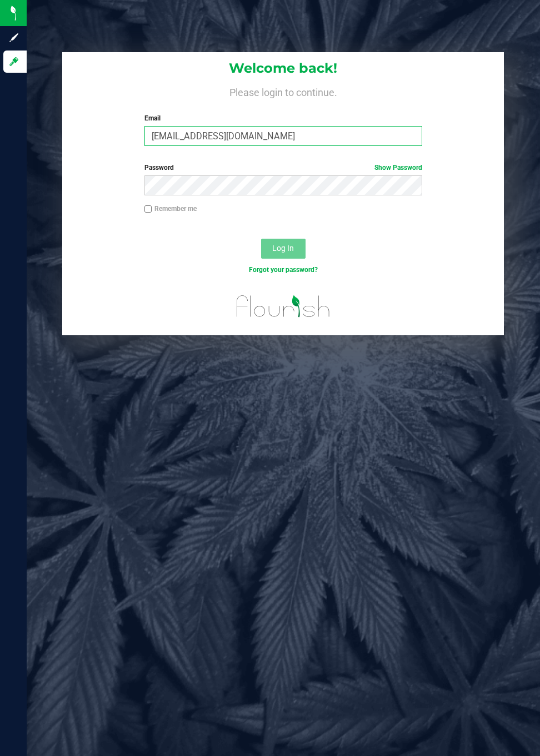 Image resolution: width=540 pixels, height=756 pixels. Describe the element at coordinates (283, 307) in the screenshot. I see `img: flourish_logo.svg` at that location.